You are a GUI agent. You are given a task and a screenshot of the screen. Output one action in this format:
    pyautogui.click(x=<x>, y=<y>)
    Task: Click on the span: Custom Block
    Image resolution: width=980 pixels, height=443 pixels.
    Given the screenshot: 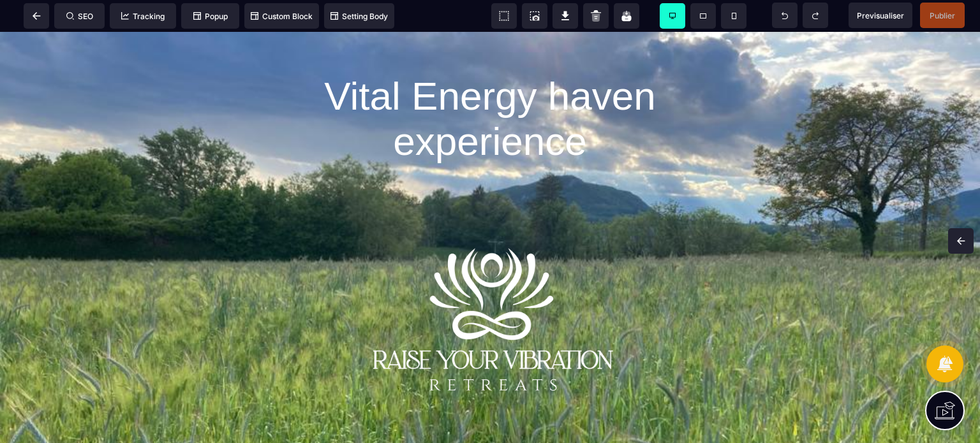 What is the action you would take?
    pyautogui.click(x=281, y=16)
    